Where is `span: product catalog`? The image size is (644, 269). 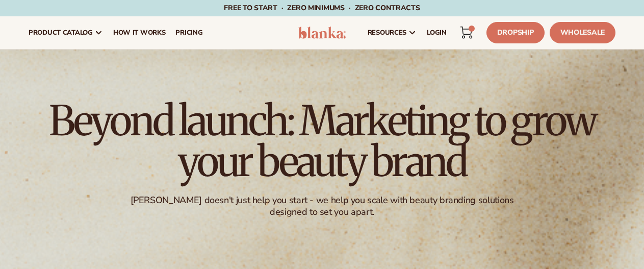 span: product catalog is located at coordinates (61, 32).